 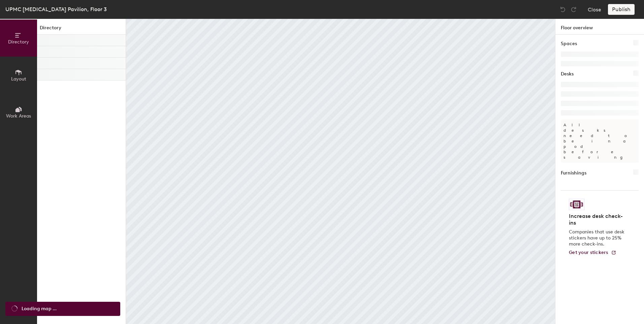 I want to click on p: Companies that use desk stickers have up to 25% more check-ins., so click(x=598, y=238).